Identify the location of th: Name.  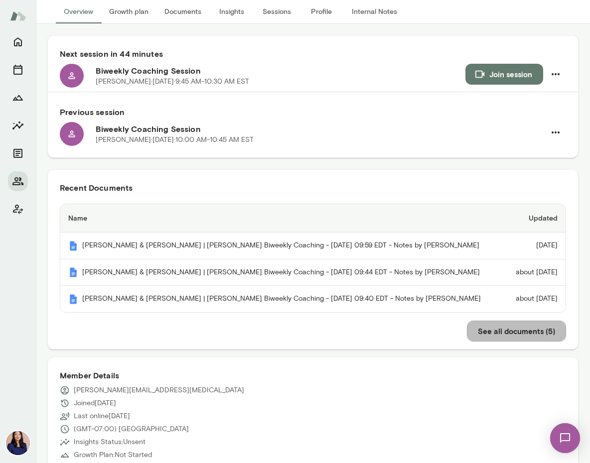
(283, 218).